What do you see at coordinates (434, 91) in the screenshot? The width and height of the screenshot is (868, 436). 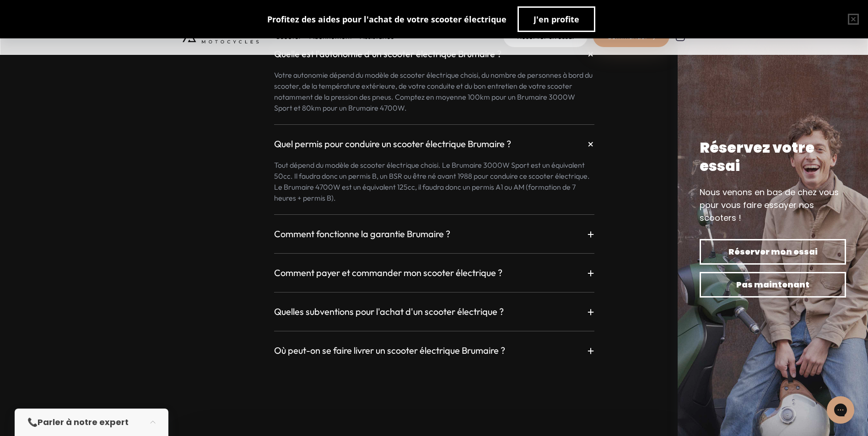 I see `p: Votre autonomie dépend du modèle de scooter électrique choisi, du nombre de personnes à bord du s...` at bounding box center [434, 91].